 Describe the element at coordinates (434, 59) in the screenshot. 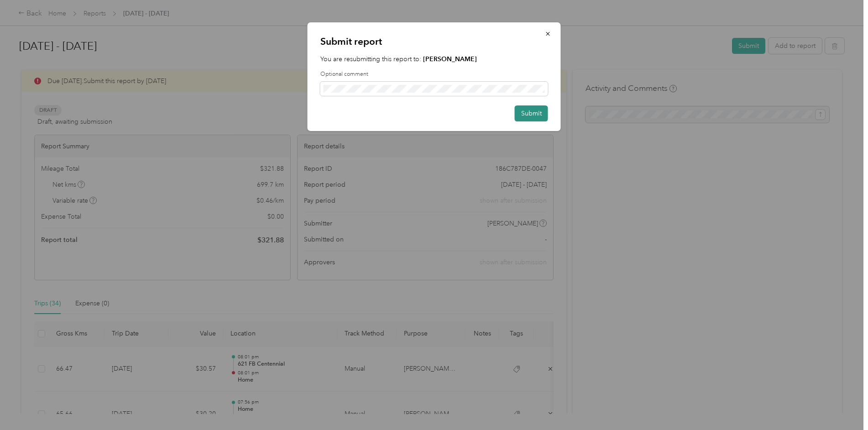

I see `p: You are resubmitting this report to:` at that location.